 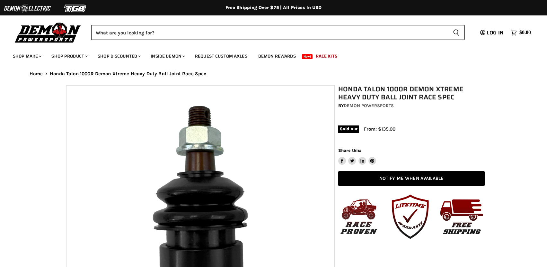 I want to click on span: New!, so click(x=307, y=57).